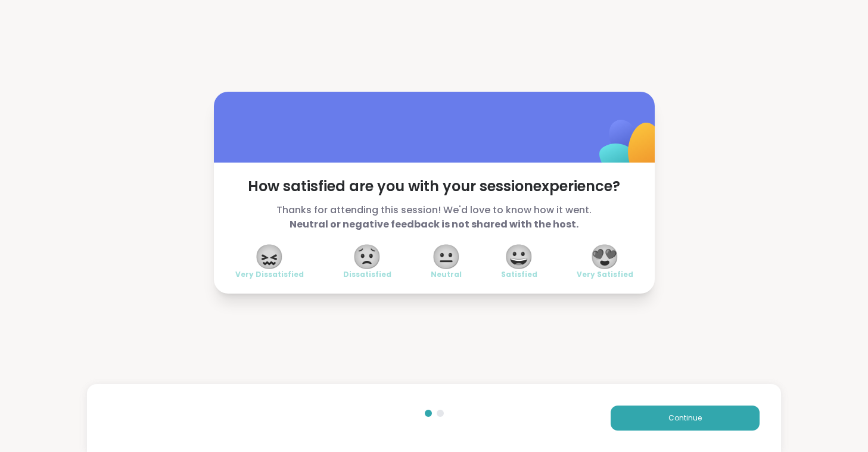 The image size is (868, 452). I want to click on span: Very Satisfied, so click(605, 275).